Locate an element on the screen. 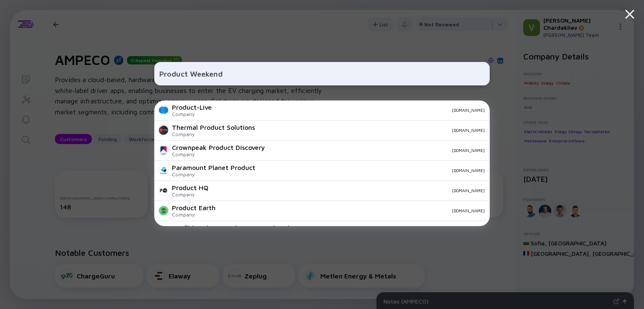  div: Product-Live is located at coordinates (192, 107).